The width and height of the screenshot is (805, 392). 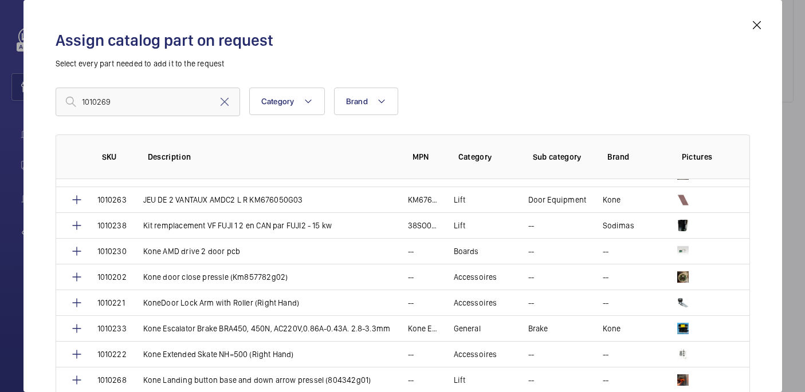 I want to click on p: KM676050G03, so click(x=424, y=200).